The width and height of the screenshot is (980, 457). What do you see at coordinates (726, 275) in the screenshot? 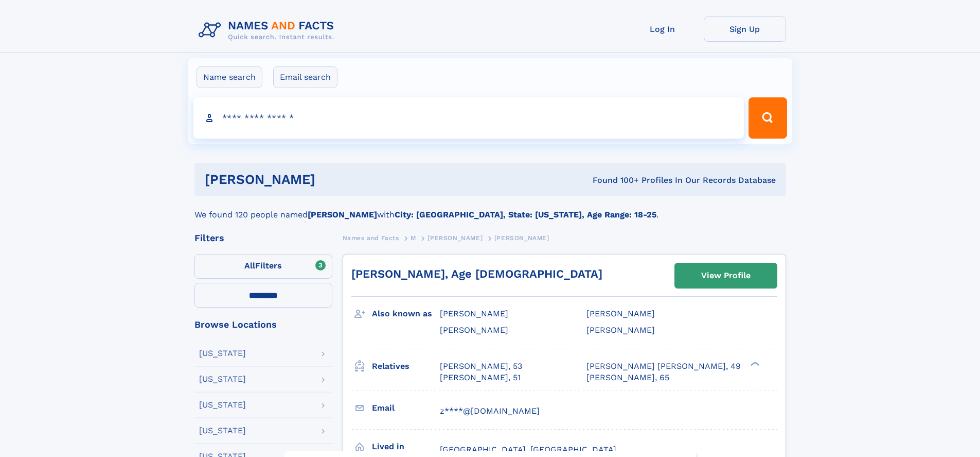
I see `a: View Profile` at bounding box center [726, 275].